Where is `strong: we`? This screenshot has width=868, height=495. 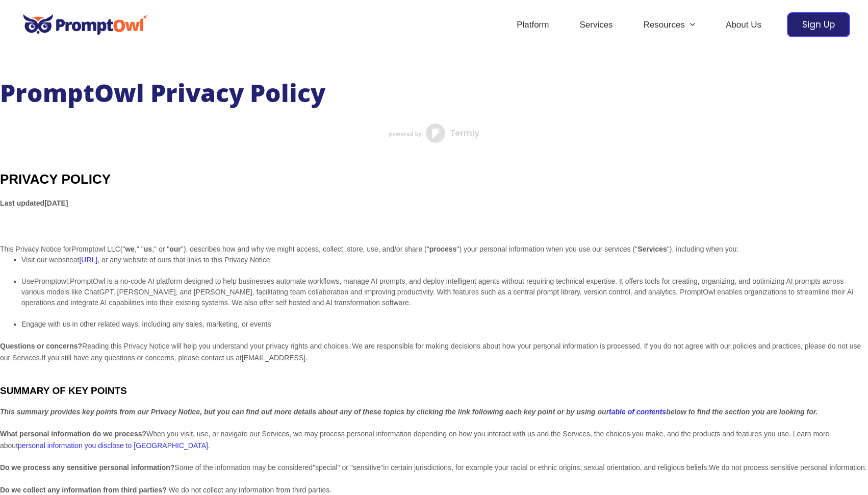
strong: we is located at coordinates (130, 249).